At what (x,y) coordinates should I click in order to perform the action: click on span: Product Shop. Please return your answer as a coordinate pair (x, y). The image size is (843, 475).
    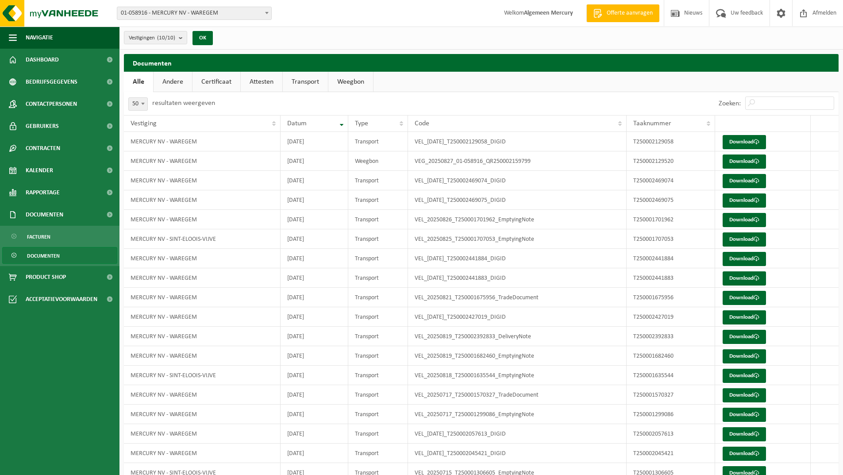
    Looking at the image, I should click on (46, 277).